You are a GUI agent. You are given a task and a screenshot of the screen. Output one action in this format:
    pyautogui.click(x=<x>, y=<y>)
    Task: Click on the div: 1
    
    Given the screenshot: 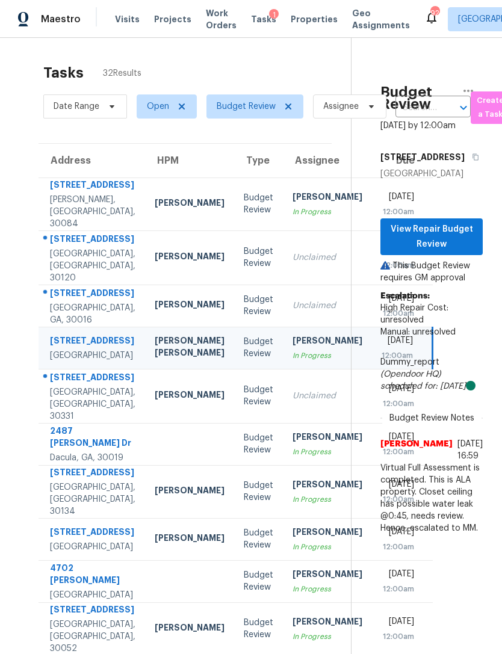 What is the action you would take?
    pyautogui.click(x=274, y=15)
    